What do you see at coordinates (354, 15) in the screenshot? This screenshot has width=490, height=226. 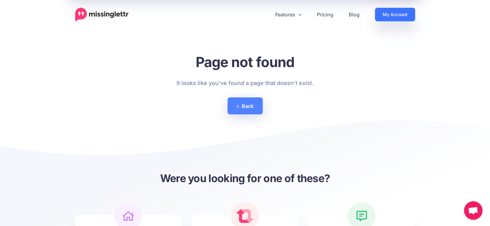 I see `a: Blog` at bounding box center [354, 15].